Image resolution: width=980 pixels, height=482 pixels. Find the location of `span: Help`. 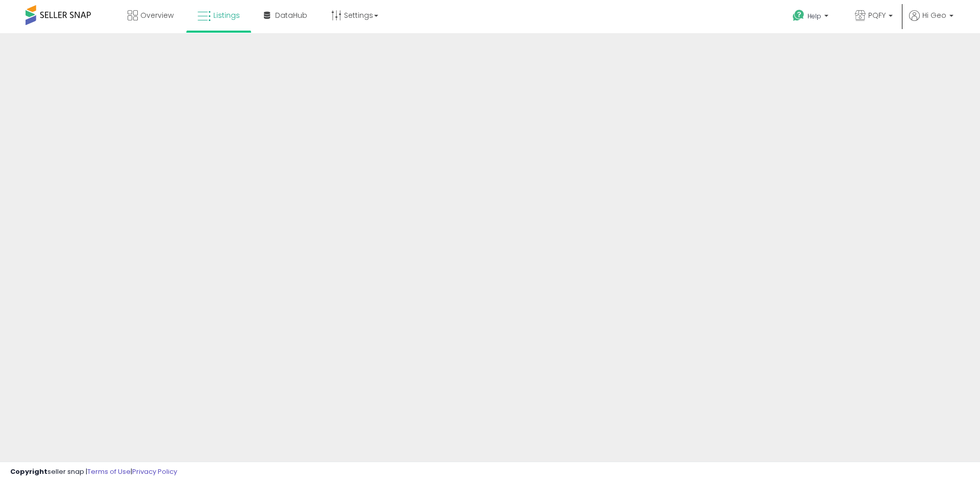

span: Help is located at coordinates (815, 16).